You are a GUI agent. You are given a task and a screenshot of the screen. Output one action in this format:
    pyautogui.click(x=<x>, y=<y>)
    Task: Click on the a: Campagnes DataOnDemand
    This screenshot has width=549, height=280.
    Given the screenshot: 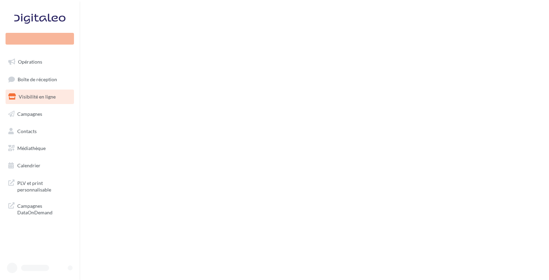 What is the action you would take?
    pyautogui.click(x=40, y=209)
    